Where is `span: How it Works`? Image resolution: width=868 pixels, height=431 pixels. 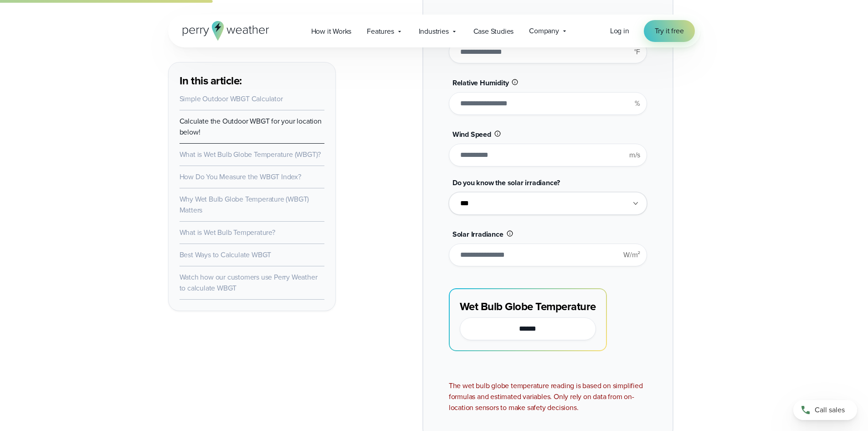
span: How it Works is located at coordinates (332, 31).